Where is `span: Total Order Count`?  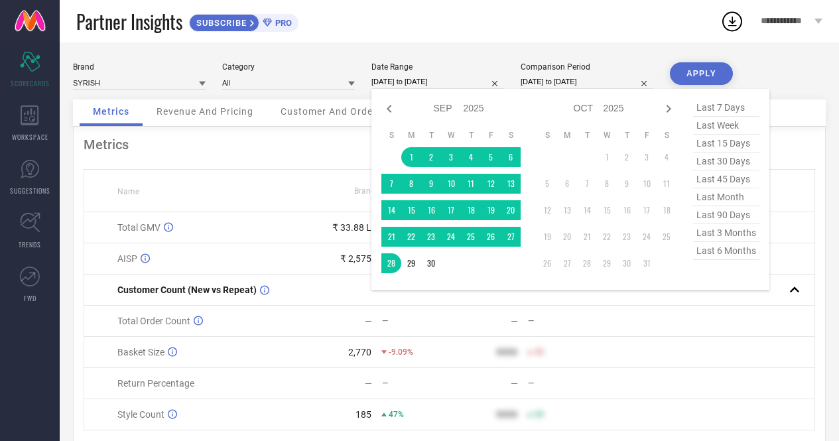
span: Total Order Count is located at coordinates (154, 321).